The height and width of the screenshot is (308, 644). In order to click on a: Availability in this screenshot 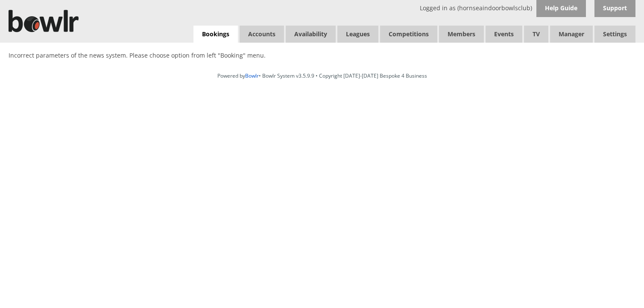, I will do `click(310, 34)`.